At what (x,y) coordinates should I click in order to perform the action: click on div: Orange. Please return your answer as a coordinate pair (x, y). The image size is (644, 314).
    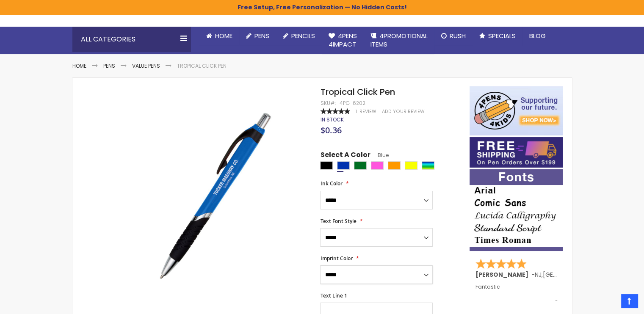
    Looking at the image, I should click on (394, 166).